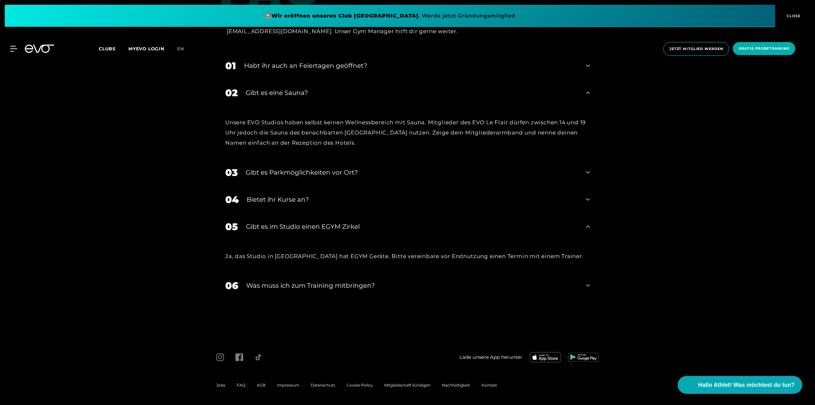  I want to click on a: AGB, so click(261, 385).